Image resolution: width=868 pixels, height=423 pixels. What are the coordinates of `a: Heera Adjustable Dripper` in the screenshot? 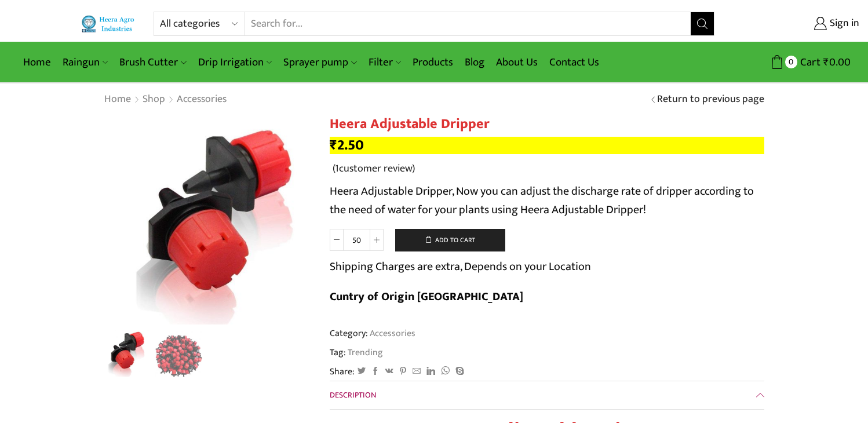 It's located at (125, 352).